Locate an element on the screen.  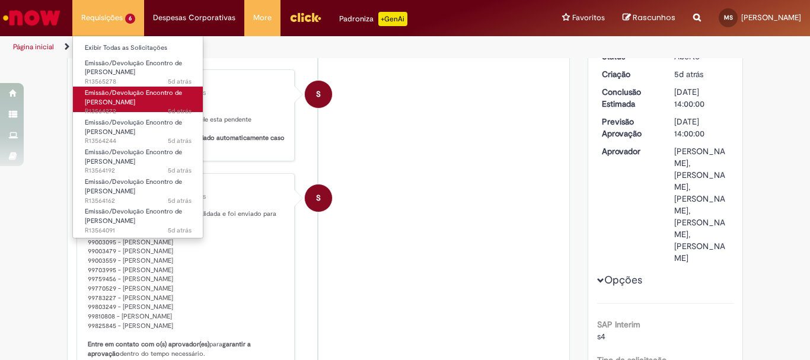
span: MS is located at coordinates (728, 17).